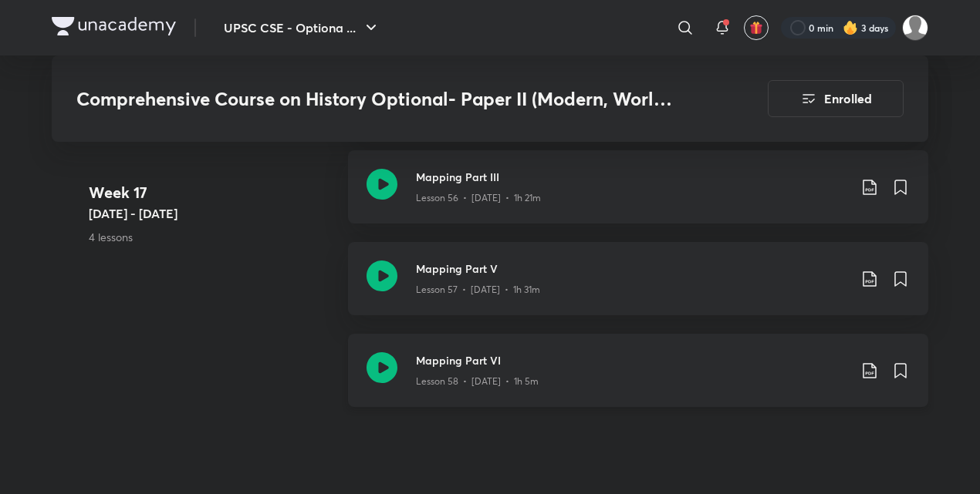 This screenshot has height=494, width=980. What do you see at coordinates (212, 193) in the screenshot?
I see `h4: Week 17` at bounding box center [212, 193].